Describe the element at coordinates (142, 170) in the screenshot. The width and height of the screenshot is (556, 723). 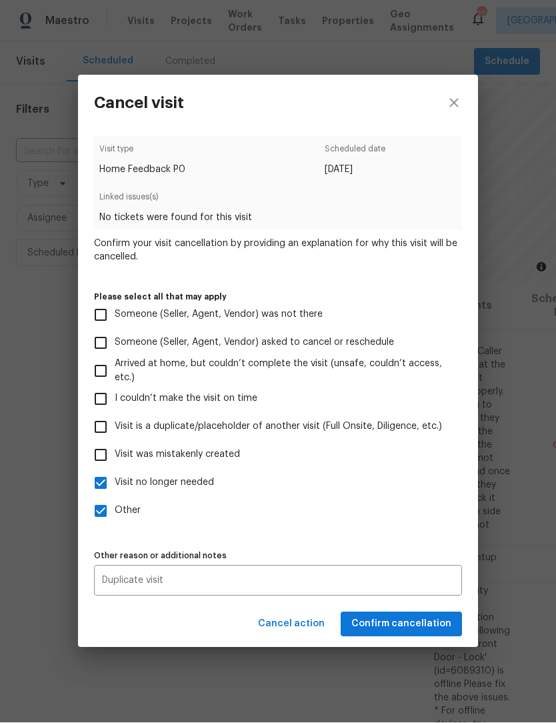
I see `span: Home Feedback P0` at that location.